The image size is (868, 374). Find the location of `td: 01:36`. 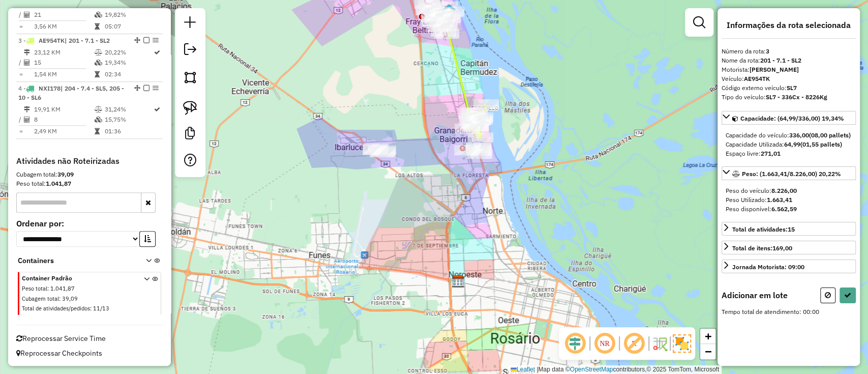

td: 01:36 is located at coordinates (128, 131).